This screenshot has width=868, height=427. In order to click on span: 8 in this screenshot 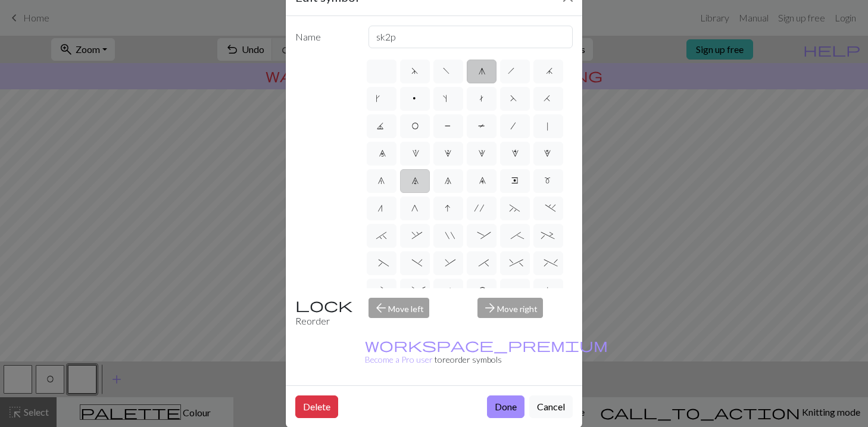, I will do `click(448, 182)`.